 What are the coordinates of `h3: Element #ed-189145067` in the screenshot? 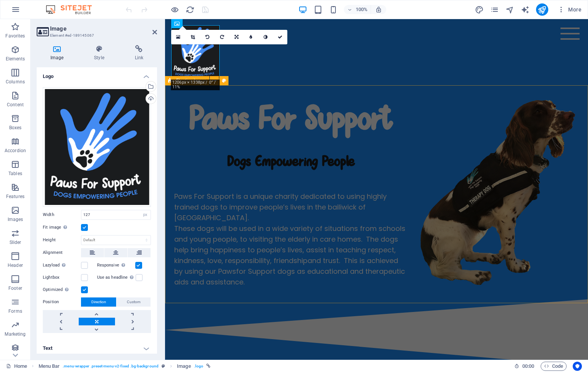 It's located at (96, 36).